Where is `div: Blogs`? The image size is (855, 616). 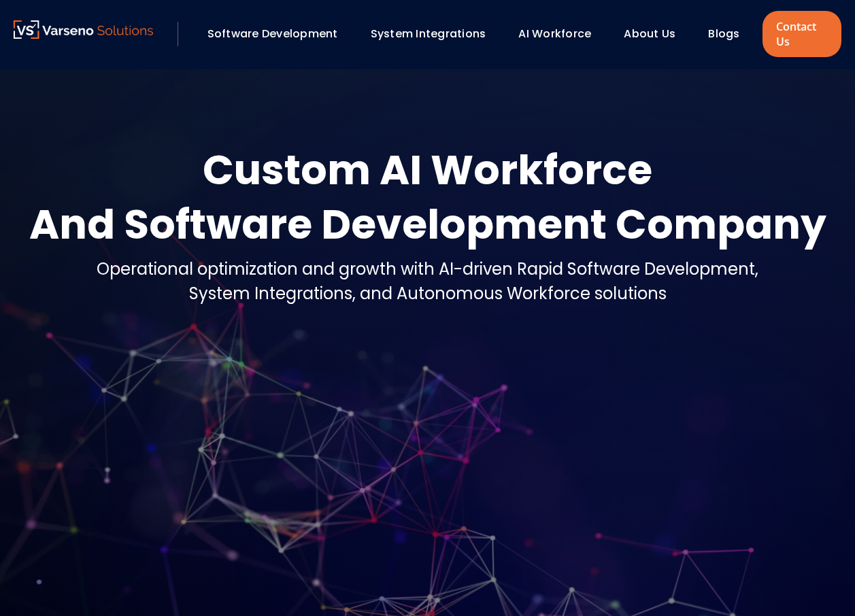 div: Blogs is located at coordinates (730, 34).